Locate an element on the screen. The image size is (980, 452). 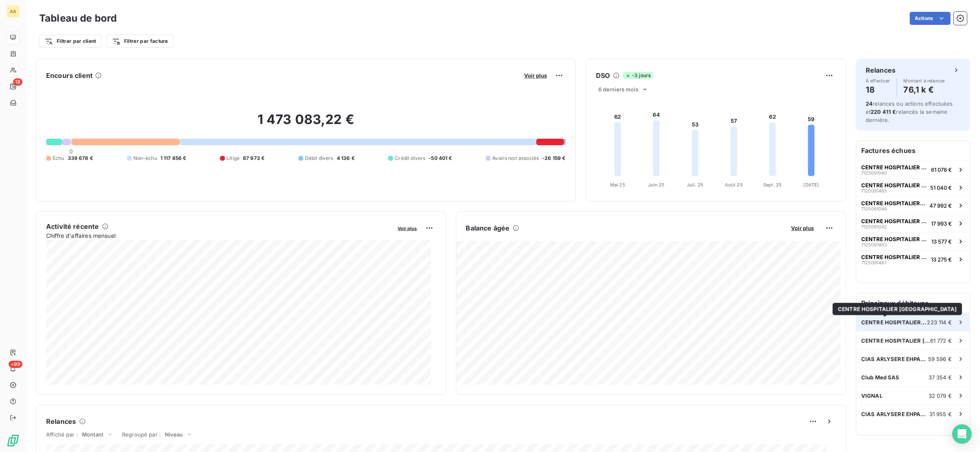
span: 32 079 € is located at coordinates (941, 396).